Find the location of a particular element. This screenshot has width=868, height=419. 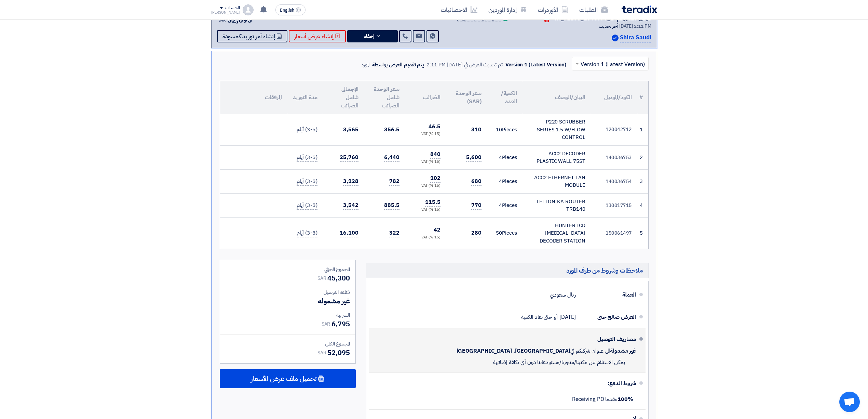

img: Teradix logo is located at coordinates (640, 9).